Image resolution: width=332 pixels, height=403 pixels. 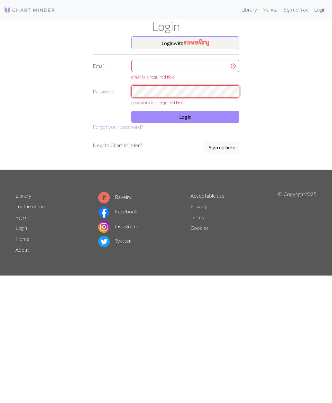 I want to click on a: Instagram, so click(x=117, y=226).